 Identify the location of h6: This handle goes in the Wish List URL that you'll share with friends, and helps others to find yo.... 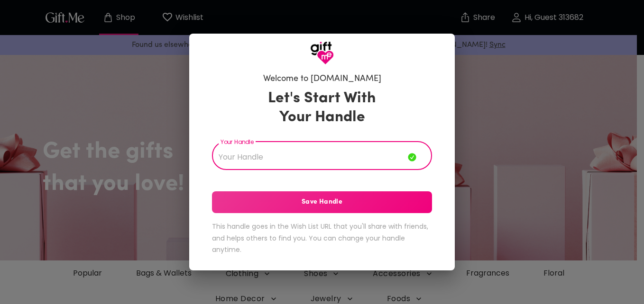
(322, 238).